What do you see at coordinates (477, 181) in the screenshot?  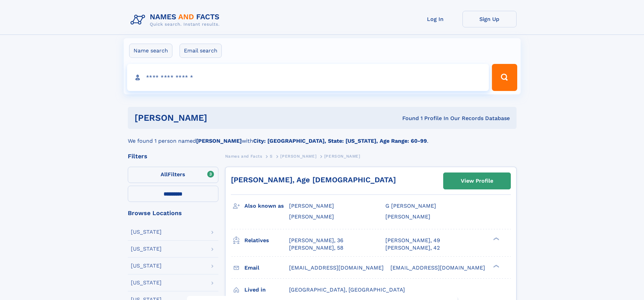 I see `div: View Profile` at bounding box center [477, 181].